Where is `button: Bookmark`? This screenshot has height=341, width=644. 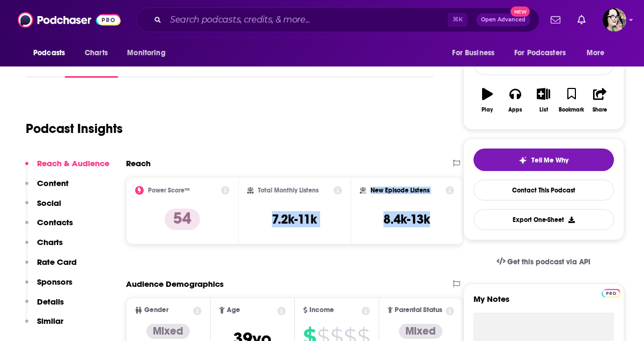
button: Bookmark is located at coordinates (571, 101).